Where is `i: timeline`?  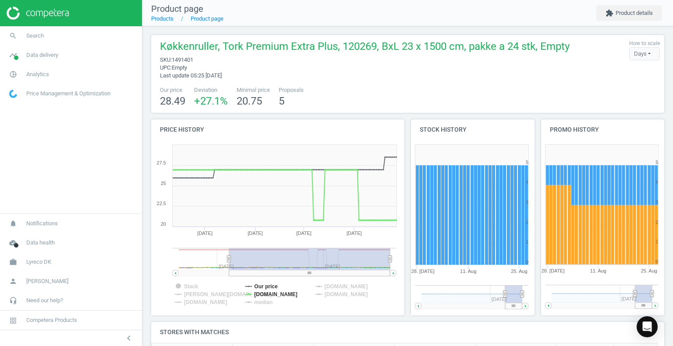
i: timeline is located at coordinates (13, 55).